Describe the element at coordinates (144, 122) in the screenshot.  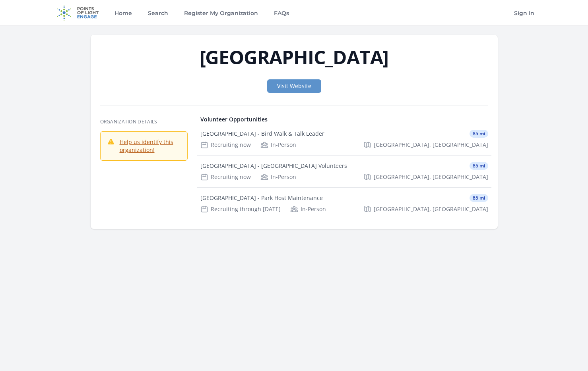
I see `h3: Organization Details` at that location.